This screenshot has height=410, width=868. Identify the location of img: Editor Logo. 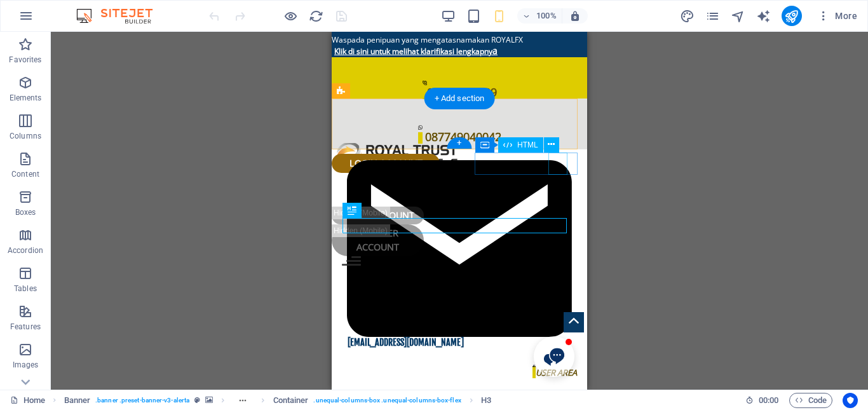
(121, 16).